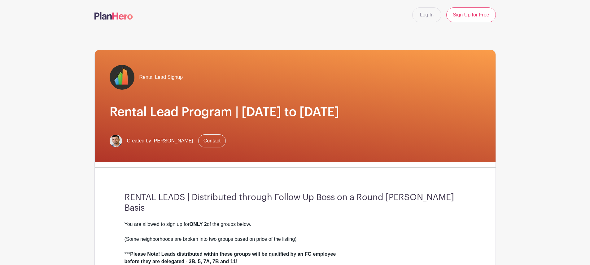  I want to click on img: logo-507f7623f17ff9eddc593b1ce0a138ce2505c220e1c5a4e2b4648c50719b7d32.svg, so click(114, 16).